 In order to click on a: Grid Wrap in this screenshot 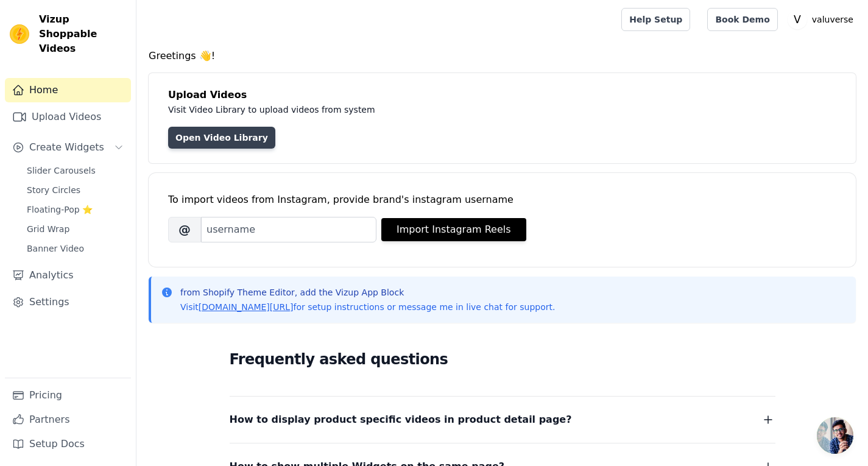, I will do `click(75, 229)`.